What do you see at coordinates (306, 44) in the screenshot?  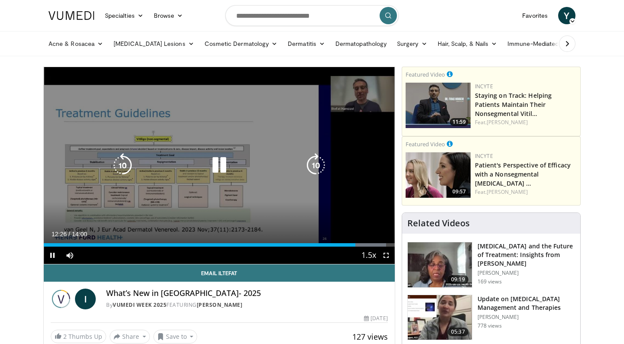 I see `a: Dermatitis` at bounding box center [306, 44].